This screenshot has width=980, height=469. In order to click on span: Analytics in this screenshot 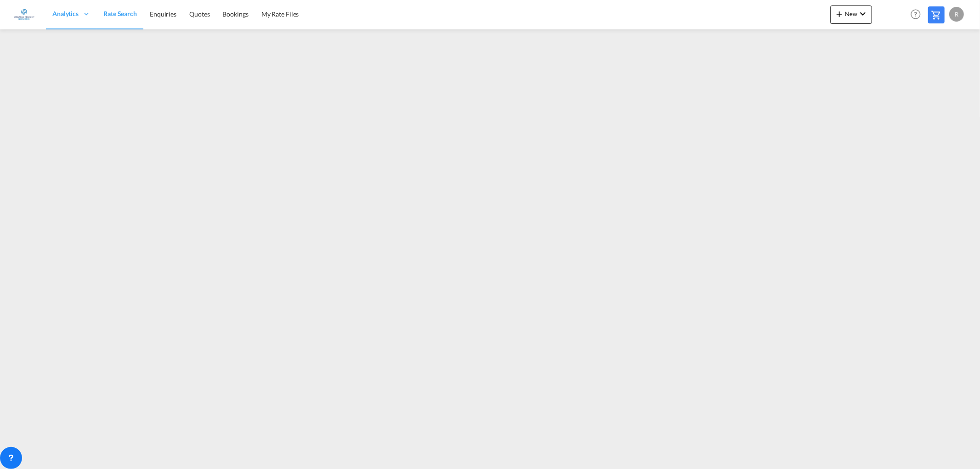, I will do `click(65, 13)`.